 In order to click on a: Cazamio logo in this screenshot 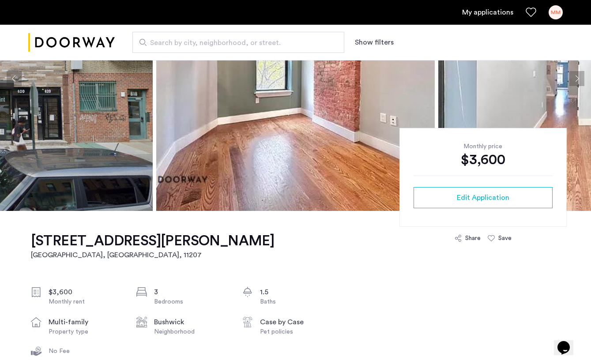, I will do `click(72, 42)`.